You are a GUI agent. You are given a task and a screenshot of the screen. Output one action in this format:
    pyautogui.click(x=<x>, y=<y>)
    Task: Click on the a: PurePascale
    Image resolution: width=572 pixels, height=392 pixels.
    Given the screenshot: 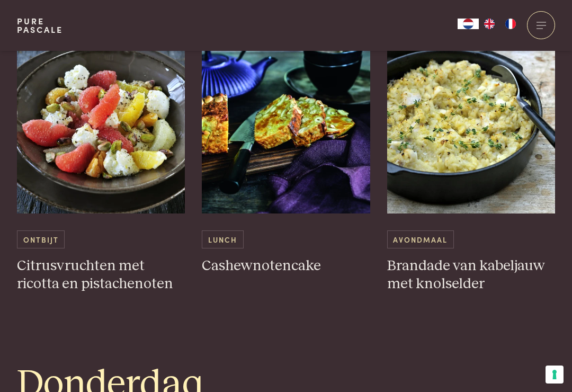 What is the action you would take?
    pyautogui.click(x=40, y=25)
    